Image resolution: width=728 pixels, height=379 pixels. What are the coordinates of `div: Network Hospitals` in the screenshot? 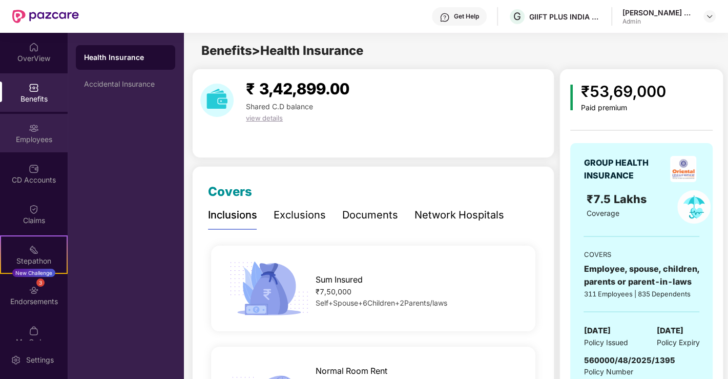 It's located at (459, 215).